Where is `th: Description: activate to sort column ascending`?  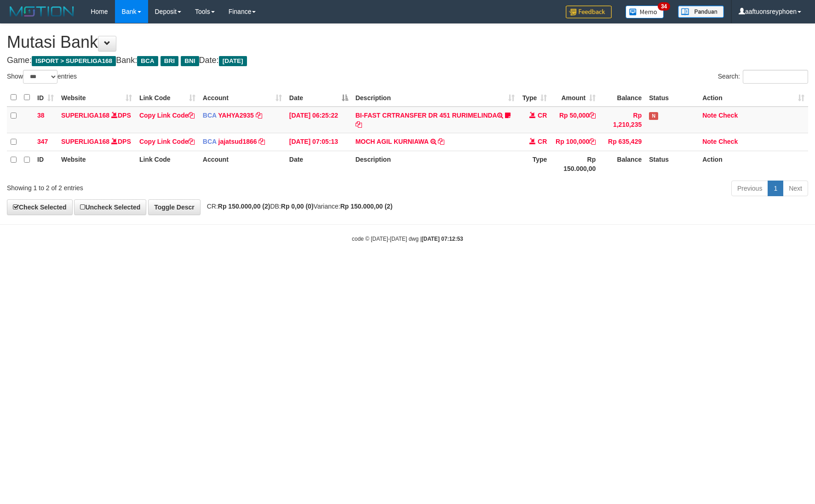
th: Description: activate to sort column ascending is located at coordinates (435, 98).